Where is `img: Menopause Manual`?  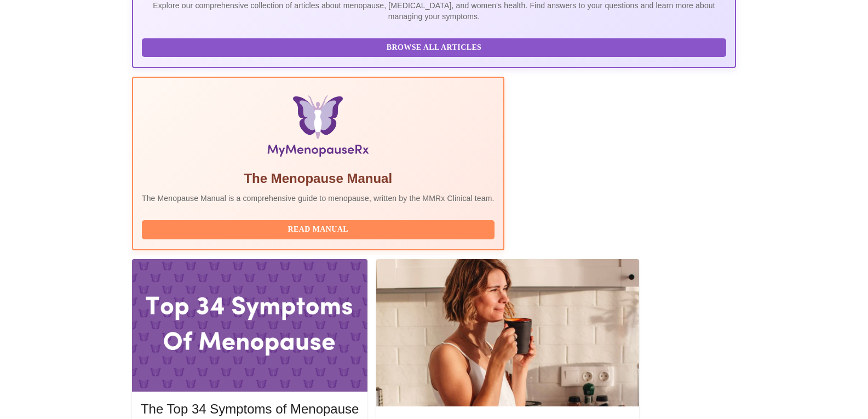
img: Menopause Manual is located at coordinates (318, 128).